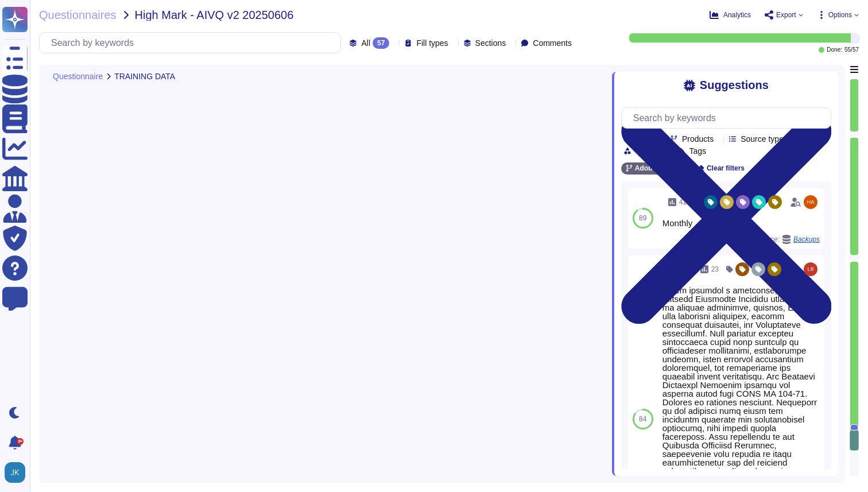 This screenshot has width=868, height=492. Describe the element at coordinates (851, 50) in the screenshot. I see `span: 55 / 57` at that location.